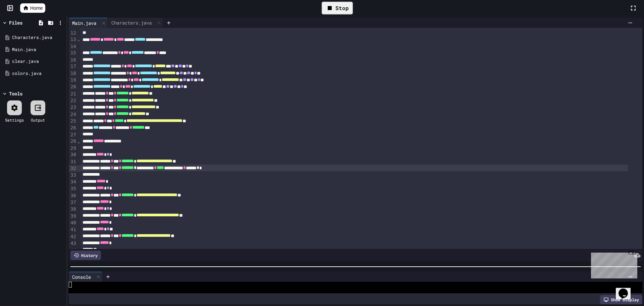  Describe the element at coordinates (73, 175) in the screenshot. I see `div: 33` at that location.